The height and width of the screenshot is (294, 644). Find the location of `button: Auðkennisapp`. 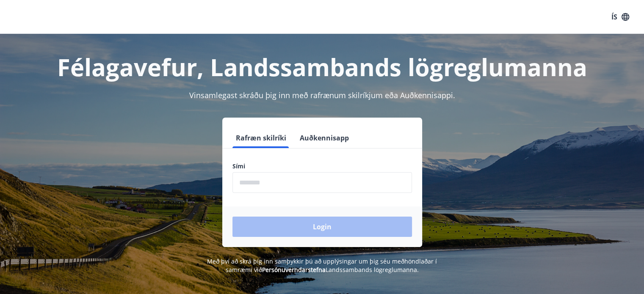

button: Auðkennisapp is located at coordinates (324, 138).